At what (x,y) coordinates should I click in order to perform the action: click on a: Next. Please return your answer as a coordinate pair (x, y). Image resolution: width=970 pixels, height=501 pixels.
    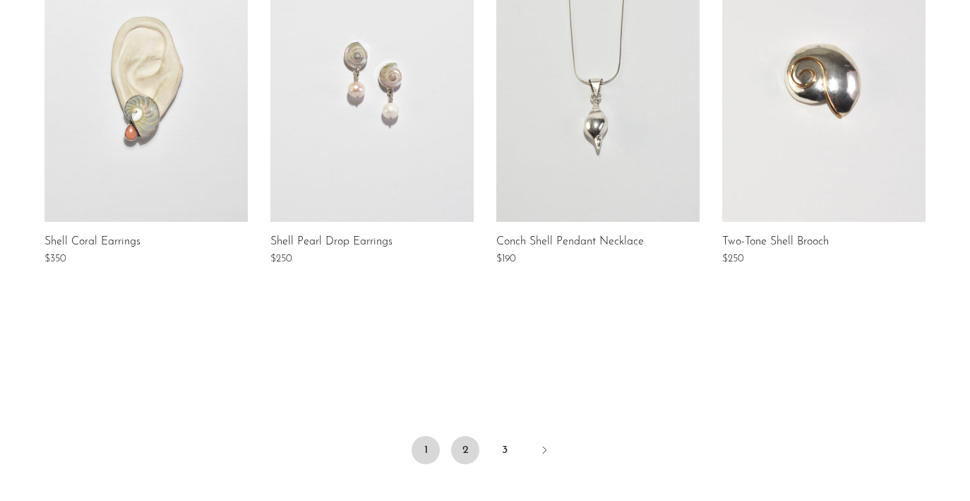
    Looking at the image, I should click on (545, 451).